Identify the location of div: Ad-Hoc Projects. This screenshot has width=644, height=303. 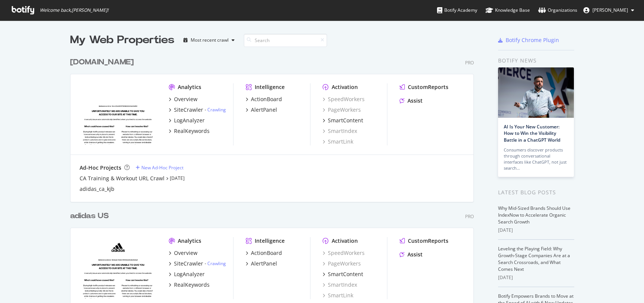
(101, 168).